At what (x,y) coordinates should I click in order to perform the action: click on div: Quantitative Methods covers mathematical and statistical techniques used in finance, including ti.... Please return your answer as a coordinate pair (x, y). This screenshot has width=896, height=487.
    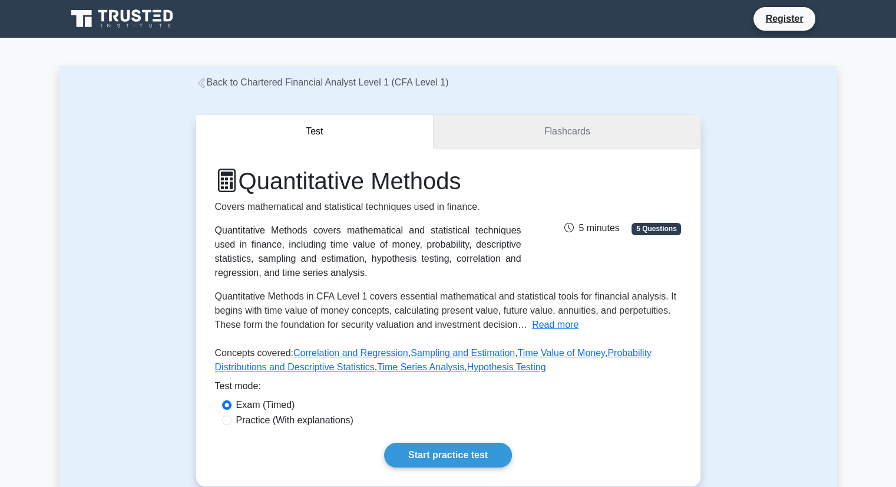
    Looking at the image, I should click on (368, 252).